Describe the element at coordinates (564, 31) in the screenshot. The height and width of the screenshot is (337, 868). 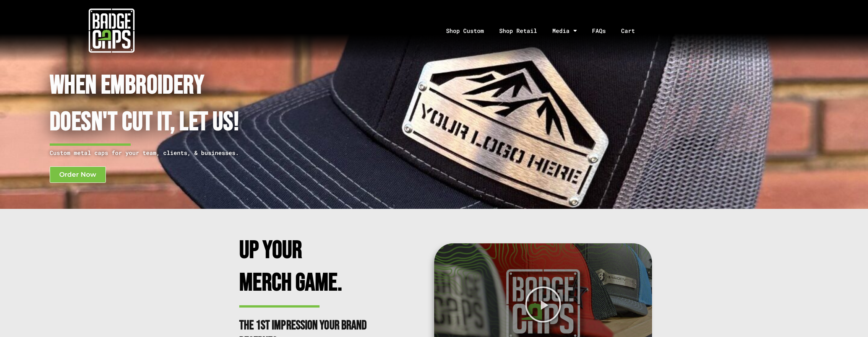
I see `a: Media` at that location.